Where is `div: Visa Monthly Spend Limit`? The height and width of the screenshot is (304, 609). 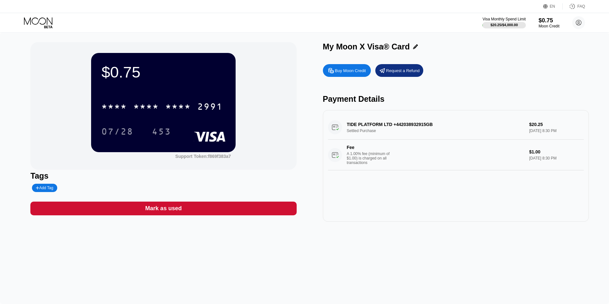 div: Visa Monthly Spend Limit is located at coordinates (503, 19).